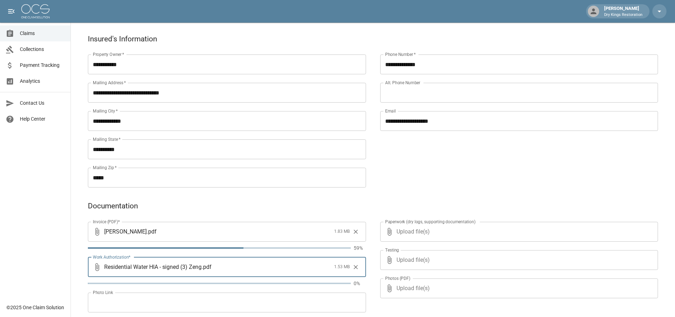  Describe the element at coordinates (109, 83) in the screenshot. I see `label: Mailing Address` at that location.